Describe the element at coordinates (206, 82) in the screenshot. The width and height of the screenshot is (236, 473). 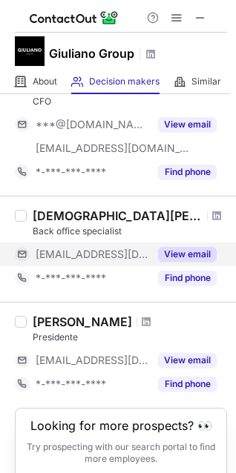
I see `span: Similar` at that location.